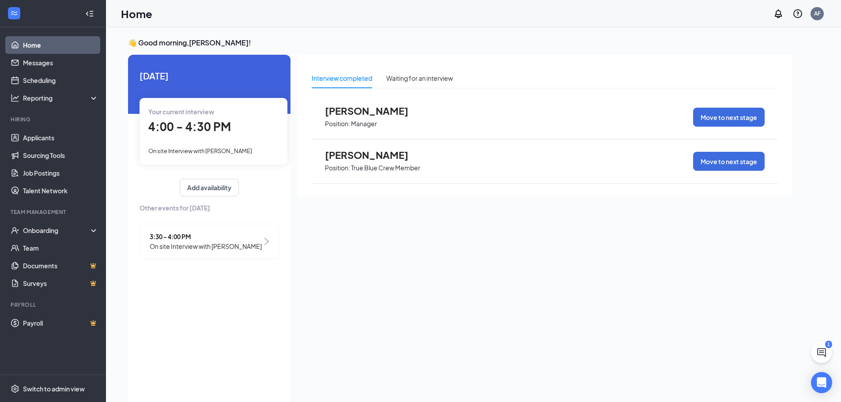 The width and height of the screenshot is (841, 402). What do you see at coordinates (61, 98) in the screenshot?
I see `div: Reporting` at bounding box center [61, 98].